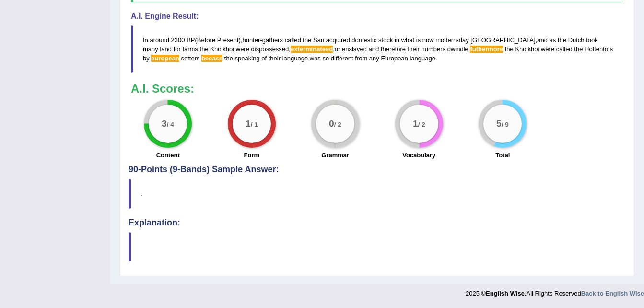 The image size is (644, 308). Describe the element at coordinates (342, 58) in the screenshot. I see `span: different` at that location.